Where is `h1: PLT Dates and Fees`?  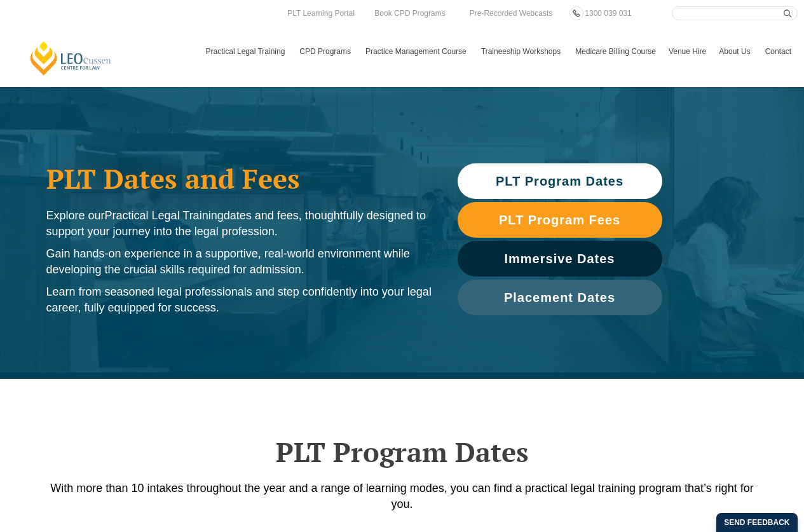
h1: PLT Dates and Fees is located at coordinates (239, 179).